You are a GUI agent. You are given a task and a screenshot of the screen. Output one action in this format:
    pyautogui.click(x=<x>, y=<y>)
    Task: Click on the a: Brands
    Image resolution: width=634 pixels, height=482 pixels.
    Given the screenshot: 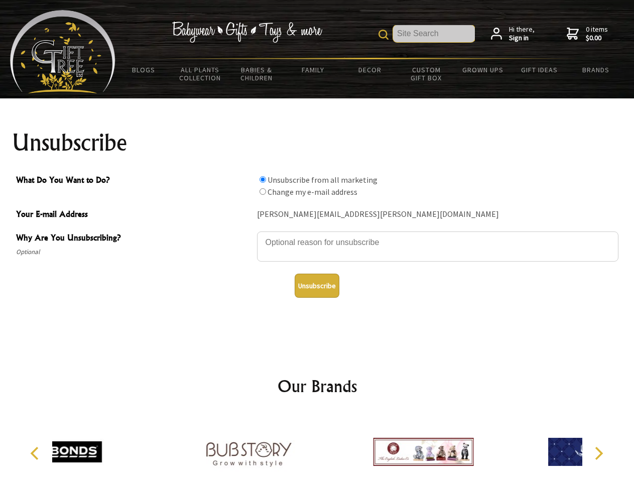 What is the action you would take?
    pyautogui.click(x=596, y=70)
    